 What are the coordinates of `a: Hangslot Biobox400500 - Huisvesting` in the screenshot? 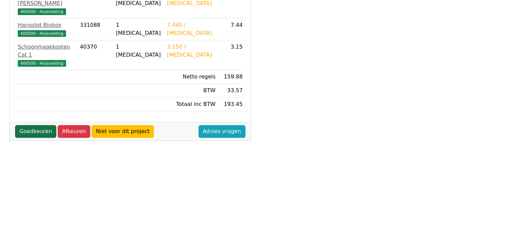 It's located at (46, 29).